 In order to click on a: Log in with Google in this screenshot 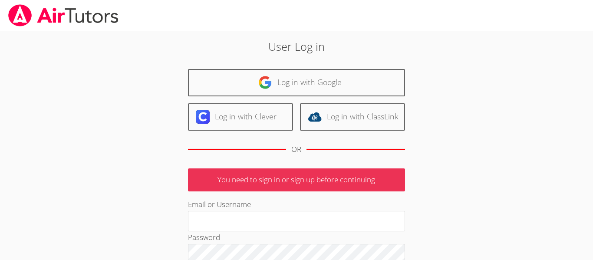, I will do `click(296, 82)`.